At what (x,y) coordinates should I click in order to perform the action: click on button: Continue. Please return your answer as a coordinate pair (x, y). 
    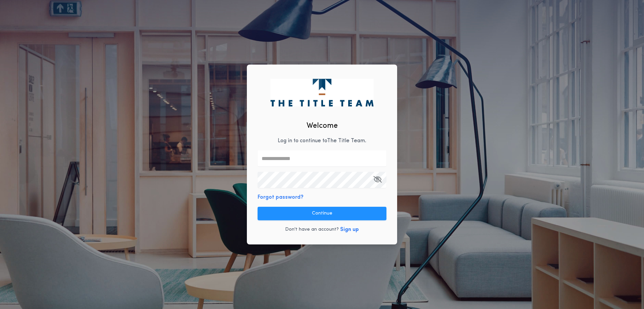
    Looking at the image, I should click on (322, 213).